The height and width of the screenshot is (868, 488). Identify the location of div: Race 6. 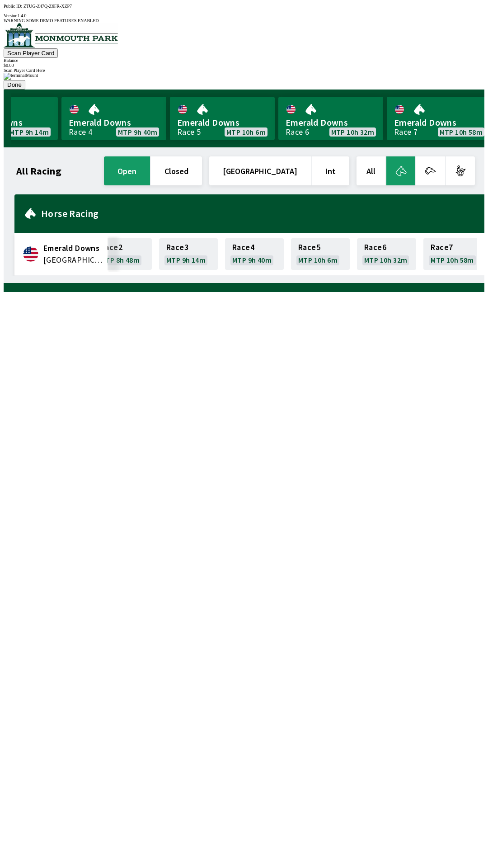
(297, 132).